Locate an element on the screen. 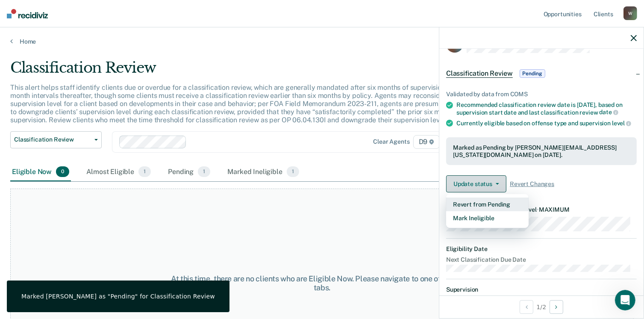  dt: Next Classification Due Date is located at coordinates (541, 260).